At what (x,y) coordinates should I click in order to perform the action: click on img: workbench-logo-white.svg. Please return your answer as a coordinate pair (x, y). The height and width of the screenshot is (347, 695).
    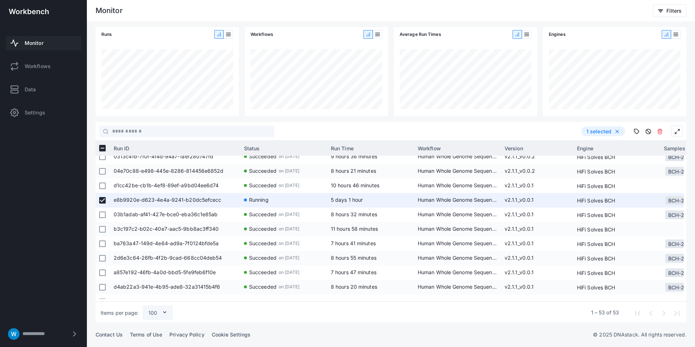
    Looking at the image, I should click on (29, 12).